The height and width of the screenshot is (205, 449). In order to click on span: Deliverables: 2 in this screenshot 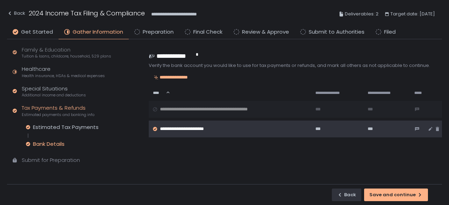, I will do `click(362, 14)`.